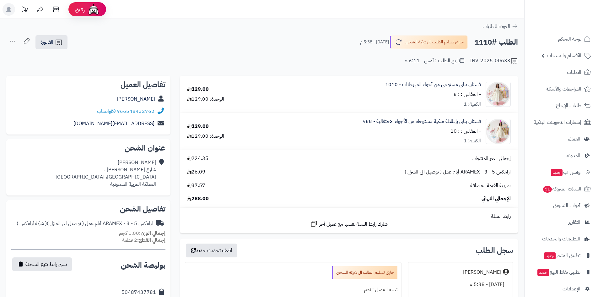 This screenshot has width=598, height=297. I want to click on a: السلات المتروكة51, so click(561, 189).